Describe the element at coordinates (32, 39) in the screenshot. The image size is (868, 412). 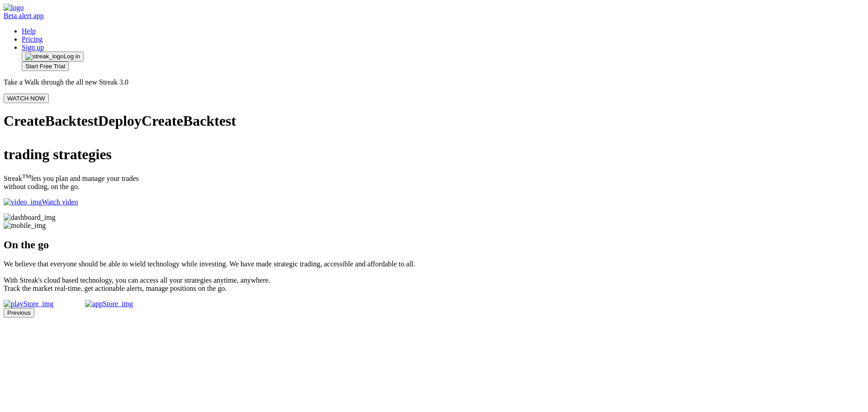
I see `a: Pricing` at that location.